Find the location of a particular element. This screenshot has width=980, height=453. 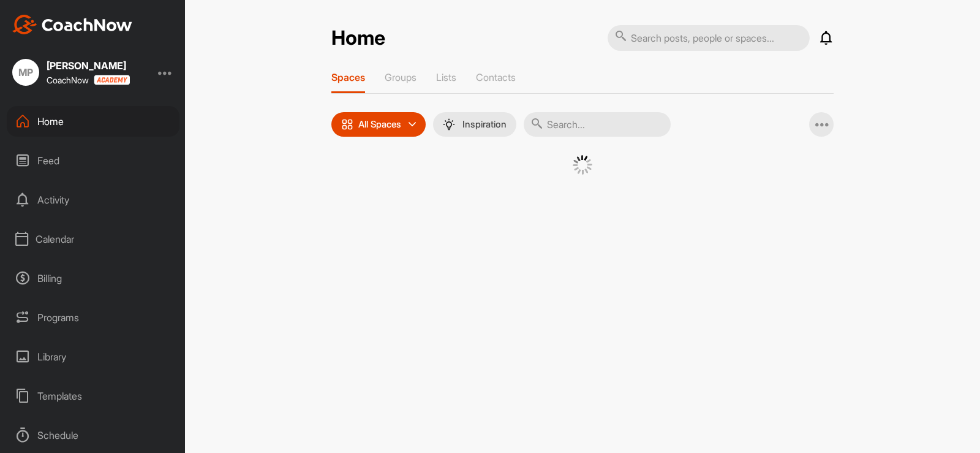

h2: Home is located at coordinates (358, 38).